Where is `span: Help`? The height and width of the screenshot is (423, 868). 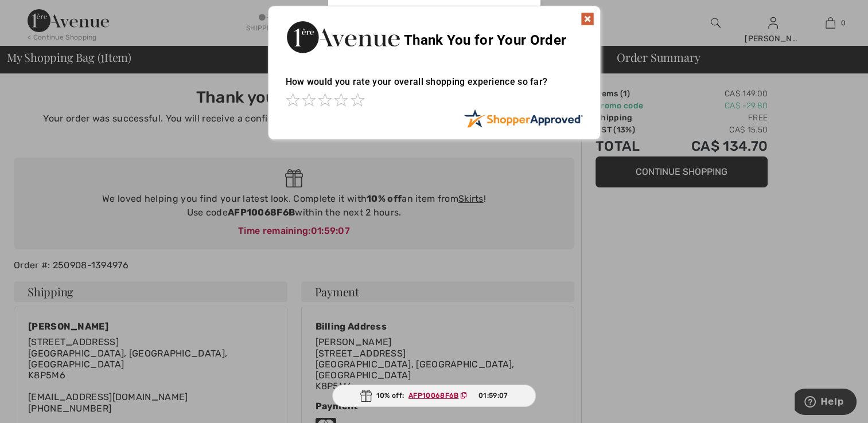 span: Help is located at coordinates (37, 13).